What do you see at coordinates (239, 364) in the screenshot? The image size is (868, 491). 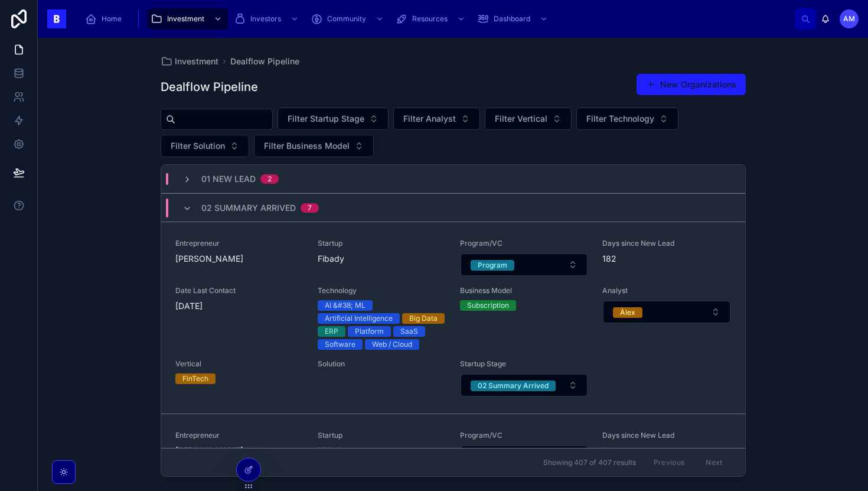 I see `span: Vertical` at bounding box center [239, 364].